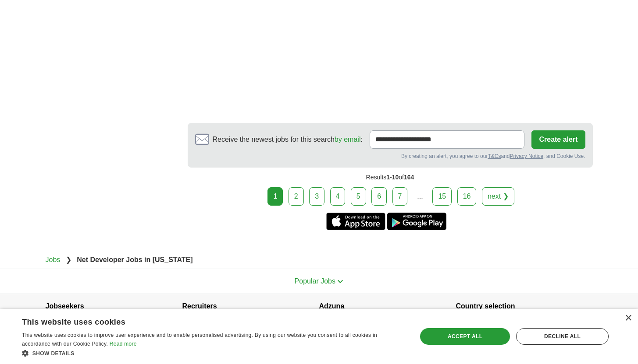 The image size is (638, 364). What do you see at coordinates (296, 196) in the screenshot?
I see `a: 2` at bounding box center [296, 196].